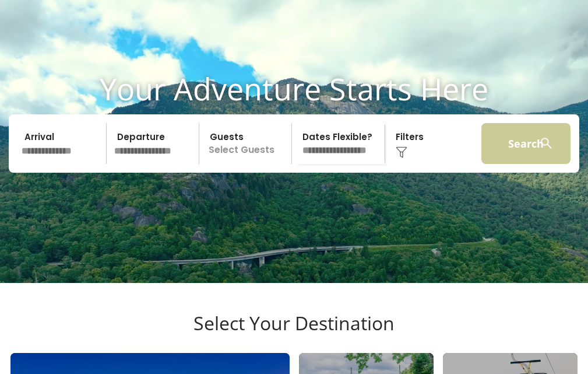 The width and height of the screenshot is (588, 374). I want to click on h3: Select Your Destination, so click(294, 332).